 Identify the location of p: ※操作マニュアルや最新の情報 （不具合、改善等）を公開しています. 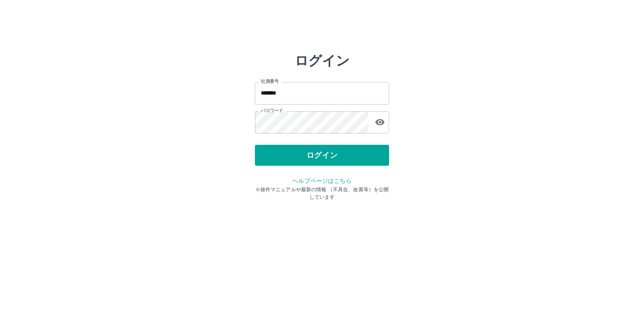
(322, 193).